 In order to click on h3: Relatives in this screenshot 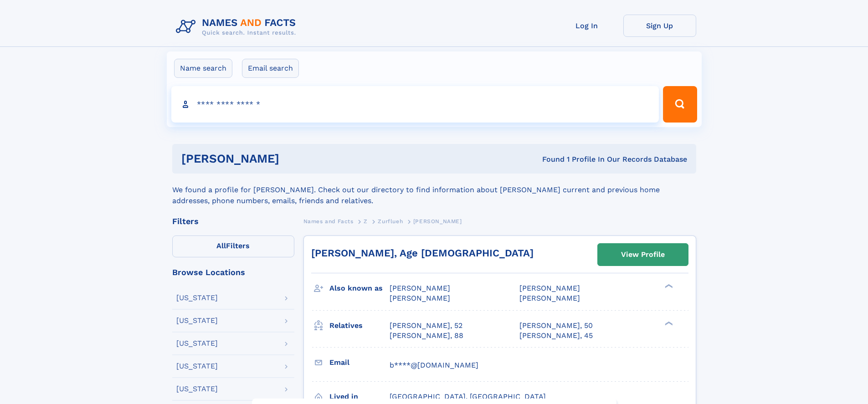, I will do `click(359, 326)`.